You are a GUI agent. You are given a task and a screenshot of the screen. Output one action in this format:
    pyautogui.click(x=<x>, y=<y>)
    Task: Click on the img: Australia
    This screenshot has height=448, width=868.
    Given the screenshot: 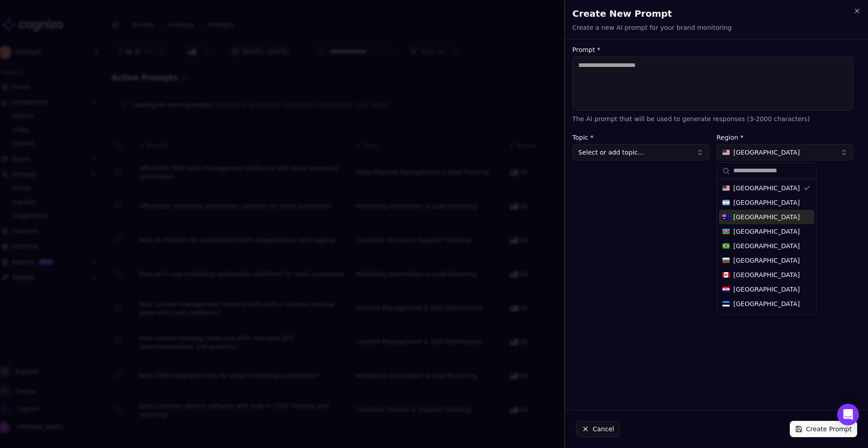 What is the action you would take?
    pyautogui.click(x=726, y=217)
    